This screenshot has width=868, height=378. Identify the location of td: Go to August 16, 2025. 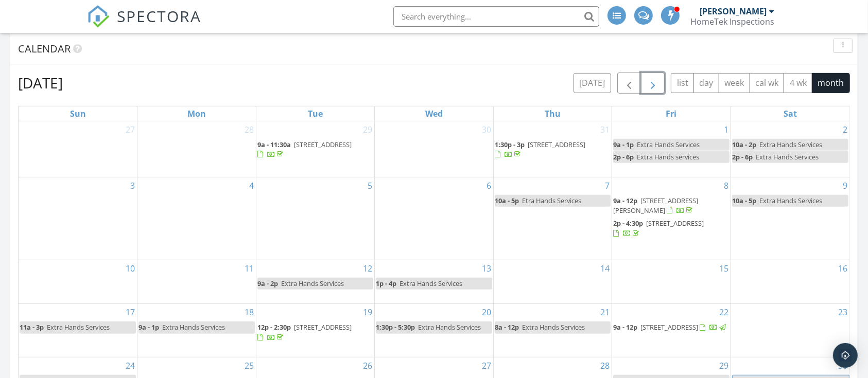
(790, 282).